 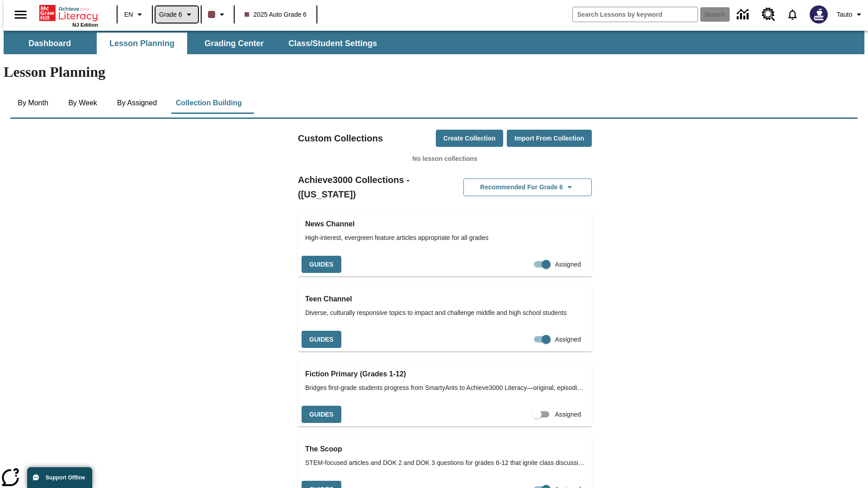 What do you see at coordinates (85, 25) in the screenshot?
I see `span: NJ Edition` at bounding box center [85, 25].